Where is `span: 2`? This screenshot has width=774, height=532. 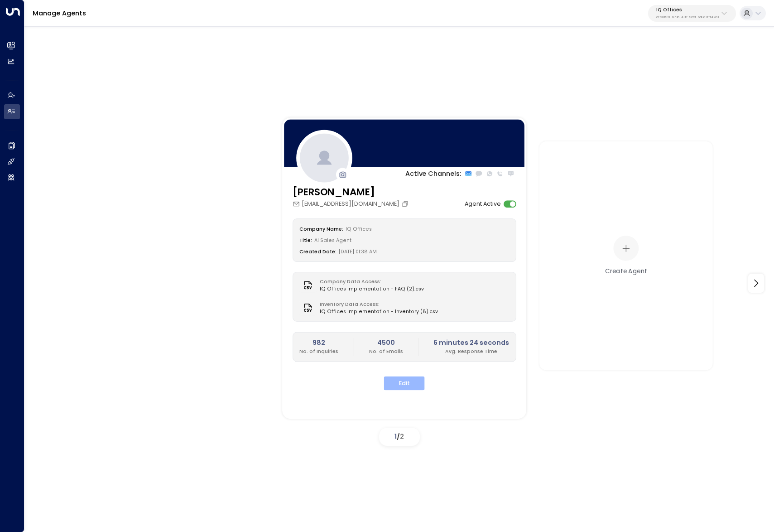 span: 2 is located at coordinates (402, 436).